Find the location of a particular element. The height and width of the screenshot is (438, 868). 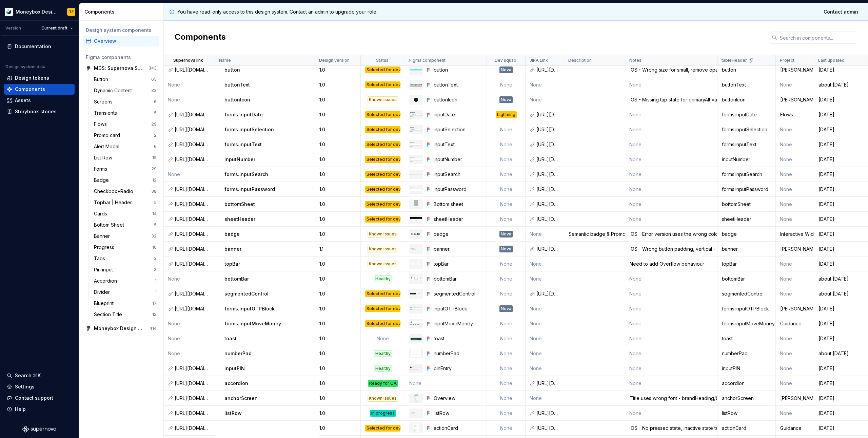

img: Overview is located at coordinates (416, 399).